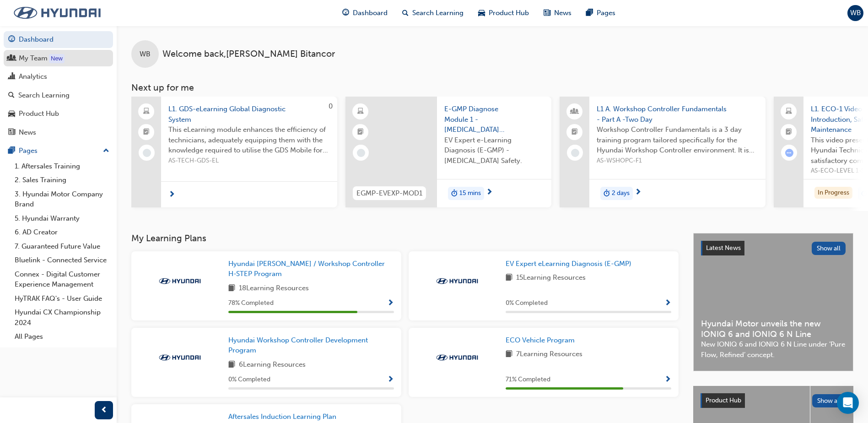  I want to click on a: HyTRAK FAQ's - User Guide, so click(62, 298).